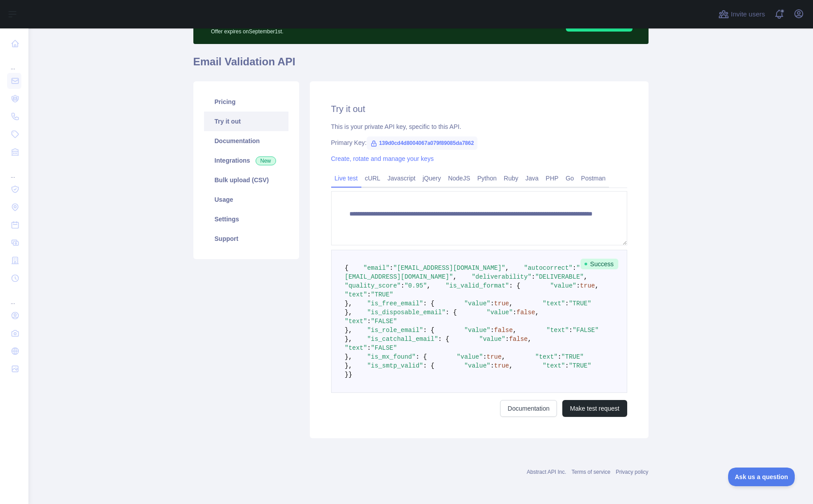  I want to click on span: "DELIVERABLE", so click(559, 276).